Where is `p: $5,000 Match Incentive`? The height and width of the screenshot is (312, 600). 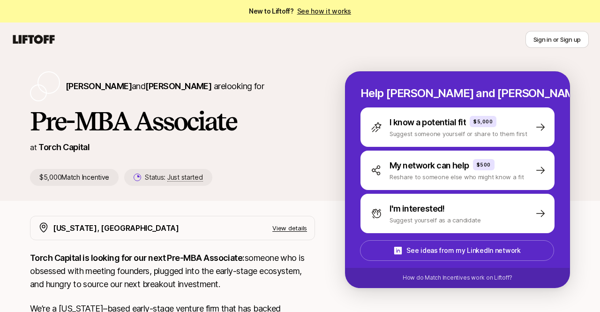
p: $5,000 Match Incentive is located at coordinates (74, 177).